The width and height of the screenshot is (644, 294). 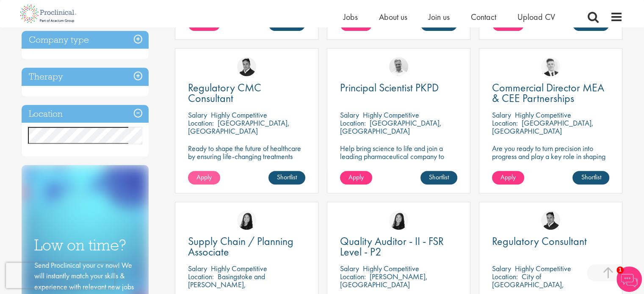 What do you see at coordinates (246, 247) in the screenshot?
I see `a: Supply Chain / Planning Associate` at bounding box center [246, 247].